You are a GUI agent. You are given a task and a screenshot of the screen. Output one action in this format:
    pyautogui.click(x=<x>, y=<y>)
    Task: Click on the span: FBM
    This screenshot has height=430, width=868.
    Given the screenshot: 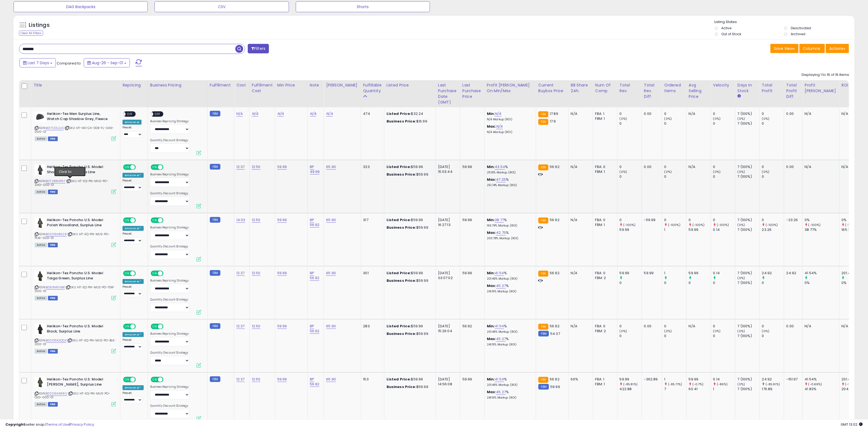 What is the action you would take?
    pyautogui.click(x=53, y=138)
    